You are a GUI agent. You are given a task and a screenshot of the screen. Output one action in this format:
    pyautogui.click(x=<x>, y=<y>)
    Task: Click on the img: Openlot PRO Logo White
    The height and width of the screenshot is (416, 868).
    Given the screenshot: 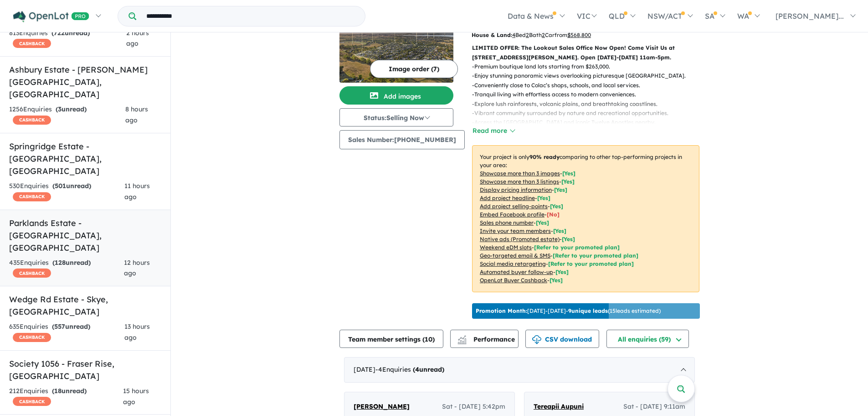 What is the action you would take?
    pyautogui.click(x=51, y=17)
    